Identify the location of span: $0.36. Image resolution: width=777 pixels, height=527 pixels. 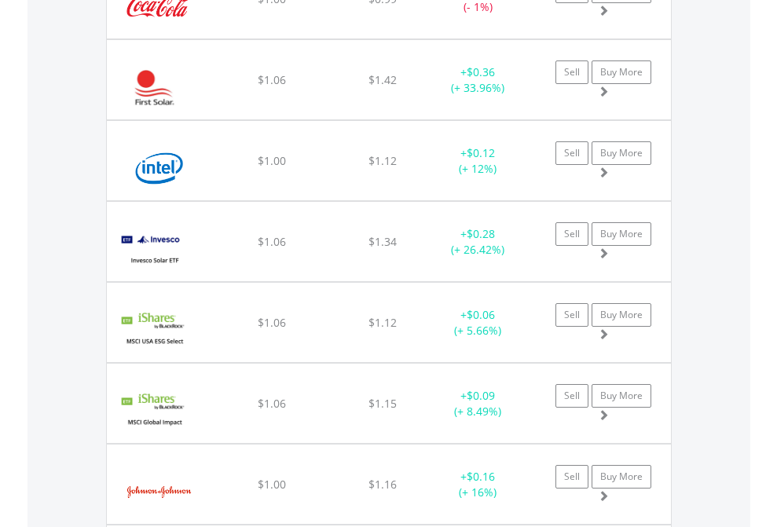
(481, 72).